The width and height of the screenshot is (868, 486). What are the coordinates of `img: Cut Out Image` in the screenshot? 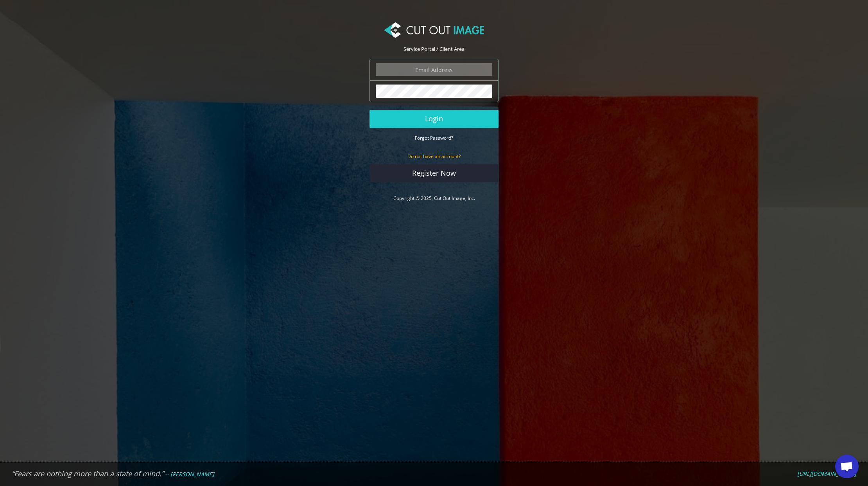 It's located at (434, 30).